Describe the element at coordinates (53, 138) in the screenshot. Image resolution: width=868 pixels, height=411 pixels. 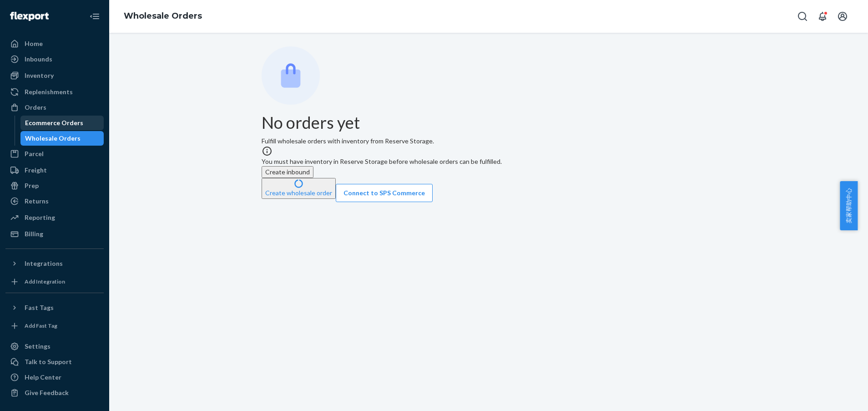
I see `div: Wholesale Orders` at that location.